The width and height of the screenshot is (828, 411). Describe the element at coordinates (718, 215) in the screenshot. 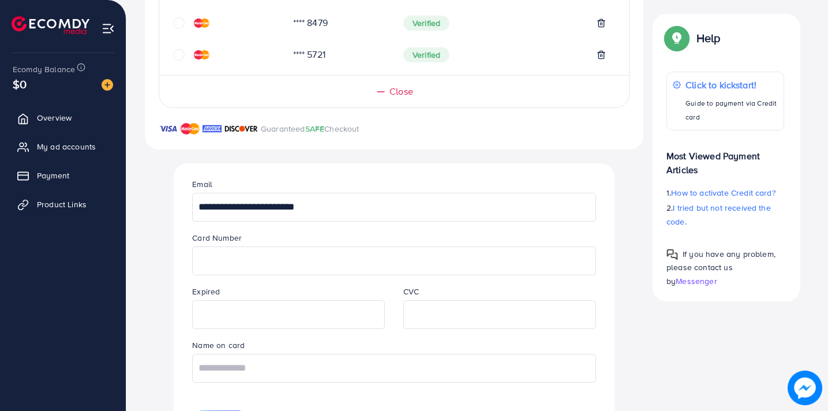

I see `span: I tried but not received the code.` at that location.